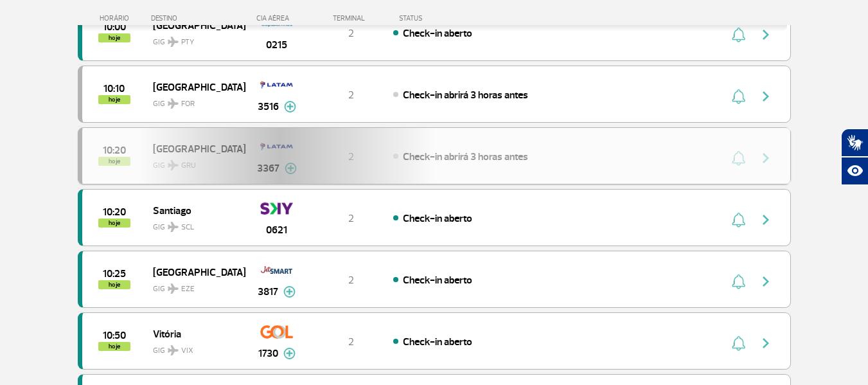 The image size is (868, 385). Describe the element at coordinates (268, 354) in the screenshot. I see `span: 1730` at that location.